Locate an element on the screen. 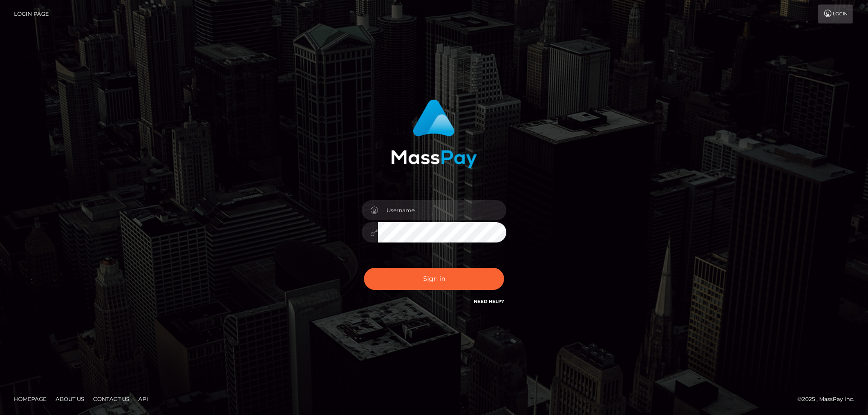 The width and height of the screenshot is (868, 415). a: Login is located at coordinates (835, 14).